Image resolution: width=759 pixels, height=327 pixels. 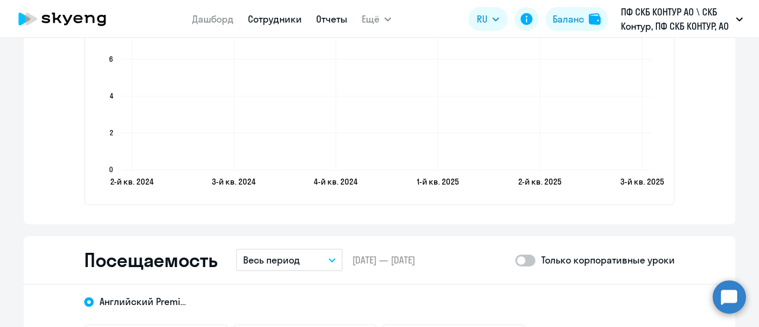 I want to click on div: Баланс, so click(x=568, y=19).